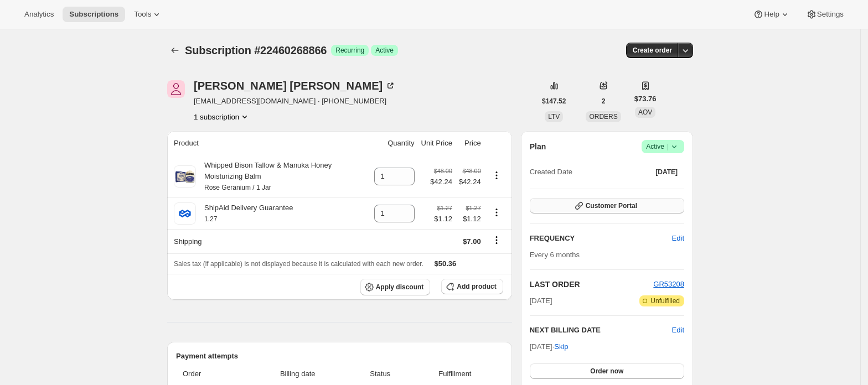 The image size is (868, 385). I want to click on span: Settings, so click(831, 15).